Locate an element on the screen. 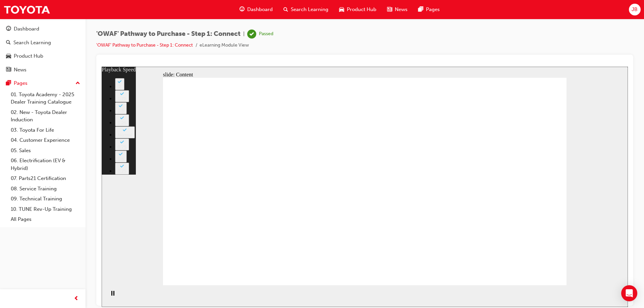  a: 07. Parts21 Certification is located at coordinates (46, 178).